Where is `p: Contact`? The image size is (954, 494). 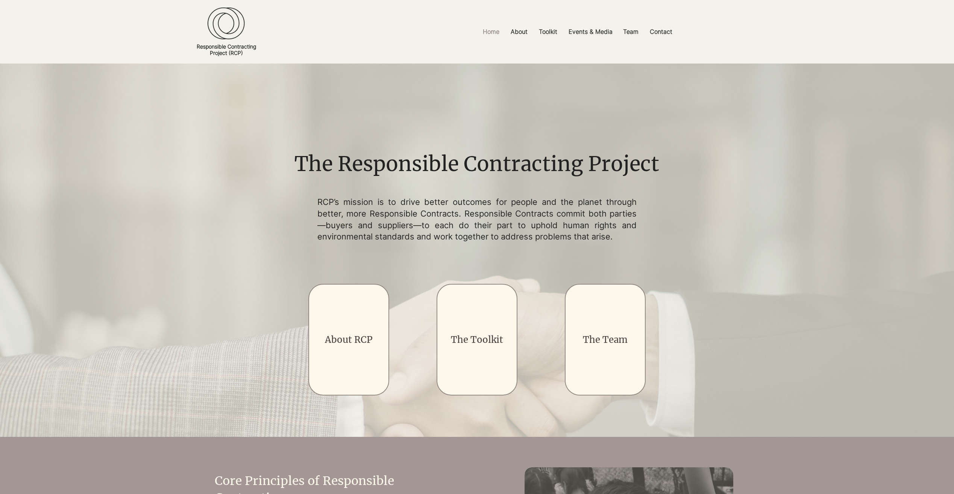
p: Contact is located at coordinates (661, 32).